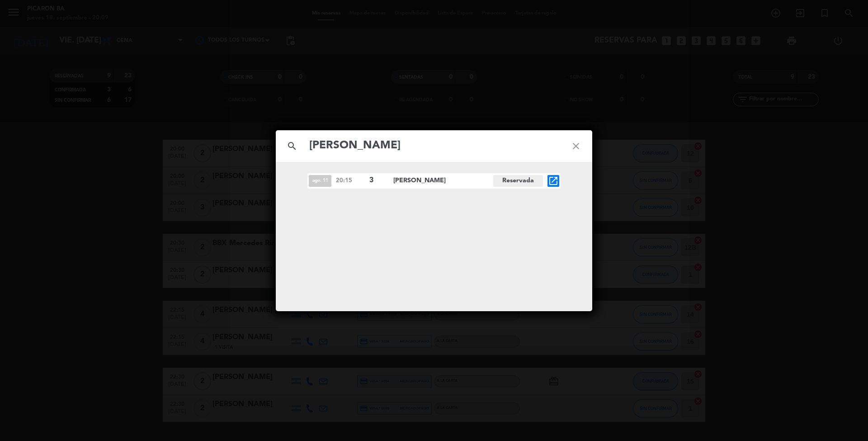 The image size is (868, 441). Describe the element at coordinates (292, 146) in the screenshot. I see `i: search` at that location.